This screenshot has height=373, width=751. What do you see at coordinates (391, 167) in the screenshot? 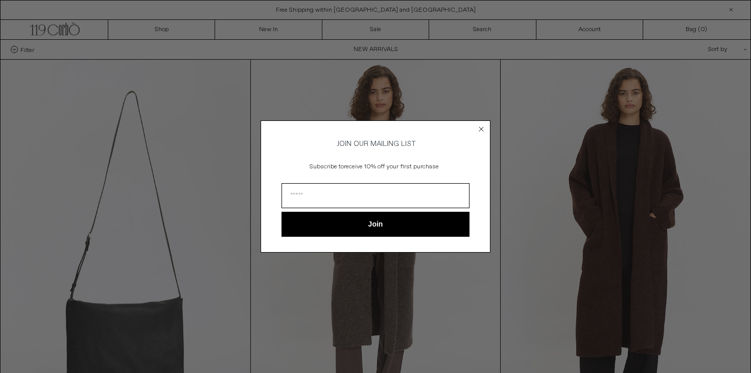
I see `span: receive 10% off your first purchase` at bounding box center [391, 167].